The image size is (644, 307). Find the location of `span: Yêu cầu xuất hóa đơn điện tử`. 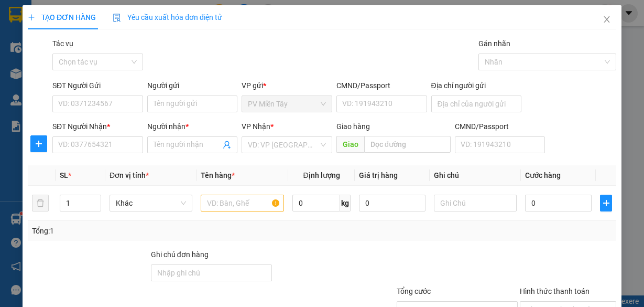

span: Yêu cầu xuất hóa đơn điện tử is located at coordinates (167, 17).